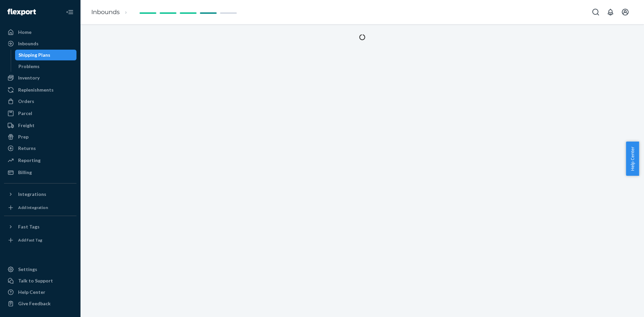  I want to click on div: Give Feedback, so click(34, 303).